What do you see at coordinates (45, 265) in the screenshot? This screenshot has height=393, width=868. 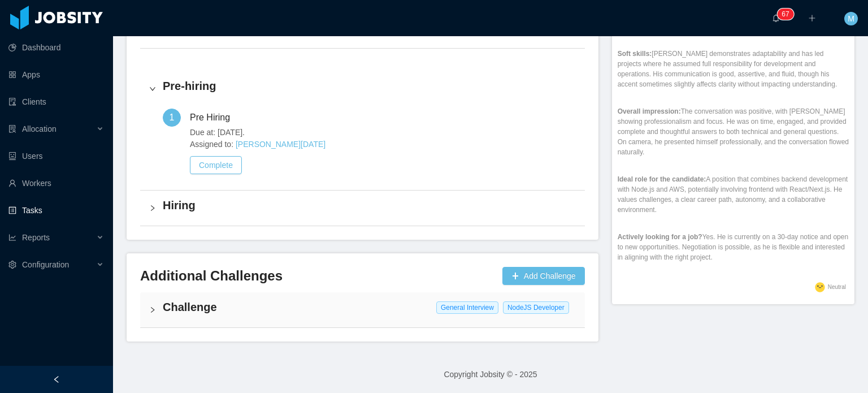 I see `span: Configuration` at bounding box center [45, 265].